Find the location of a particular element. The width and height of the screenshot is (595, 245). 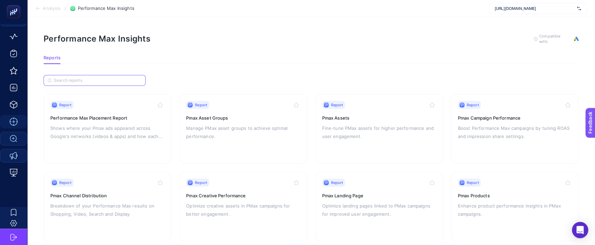

span: Analysis is located at coordinates (52, 9).